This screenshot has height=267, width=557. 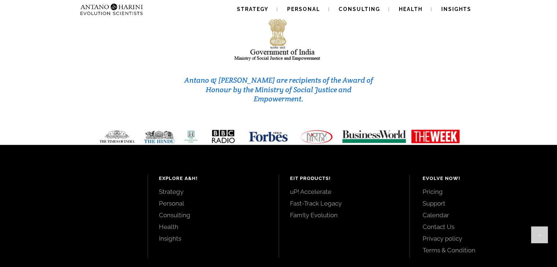 I want to click on a: Calendar, so click(x=482, y=215).